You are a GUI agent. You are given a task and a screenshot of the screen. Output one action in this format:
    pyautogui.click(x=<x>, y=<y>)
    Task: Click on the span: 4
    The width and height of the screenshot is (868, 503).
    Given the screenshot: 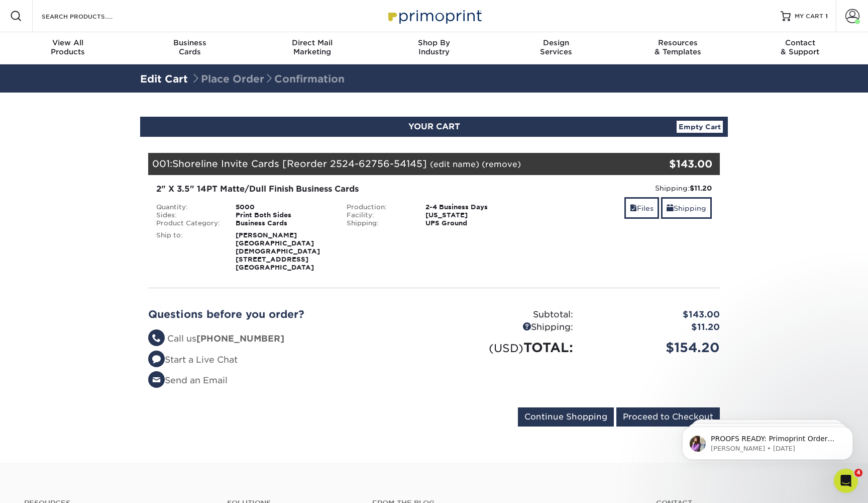 What is the action you would take?
    pyautogui.click(x=859, y=472)
    